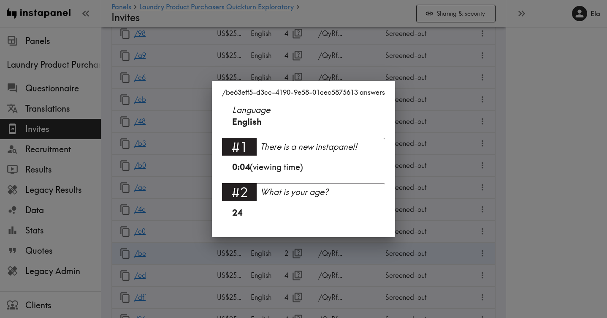  Describe the element at coordinates (304, 110) in the screenshot. I see `span: Language` at that location.